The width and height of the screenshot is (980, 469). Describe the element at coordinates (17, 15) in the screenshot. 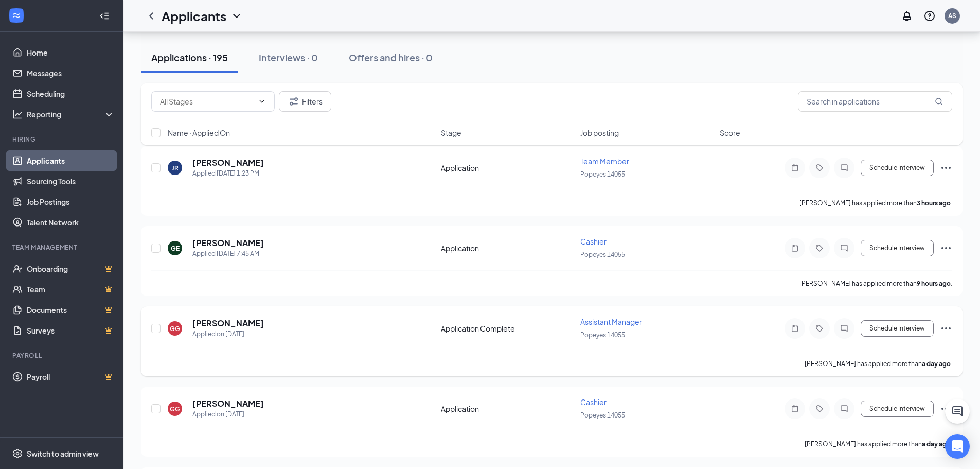

I see `svg: WorkstreamLogo` at that location.